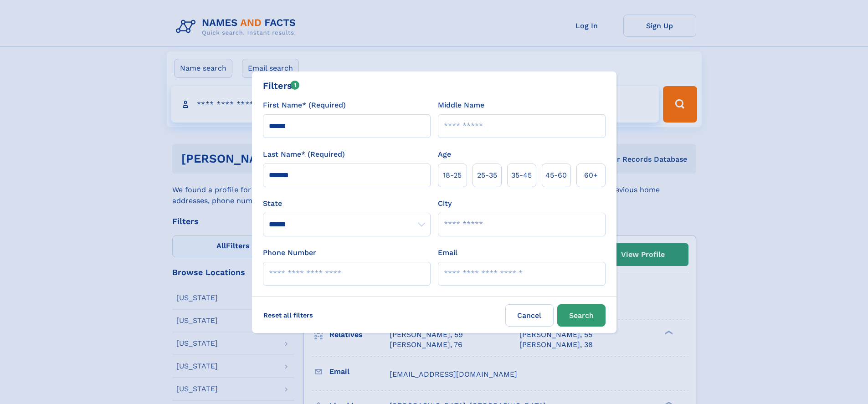 This screenshot has height=404, width=868. What do you see at coordinates (461, 105) in the screenshot?
I see `label: Middle Name` at bounding box center [461, 105].